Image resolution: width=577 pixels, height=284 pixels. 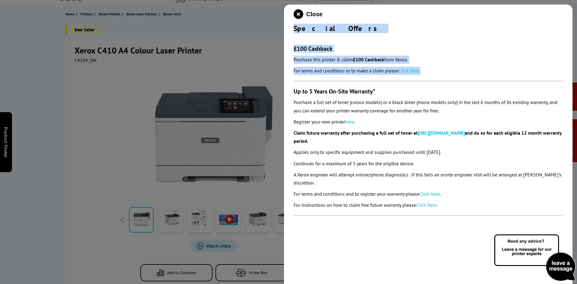 I want to click on p: Register your new printer ., so click(x=428, y=122).